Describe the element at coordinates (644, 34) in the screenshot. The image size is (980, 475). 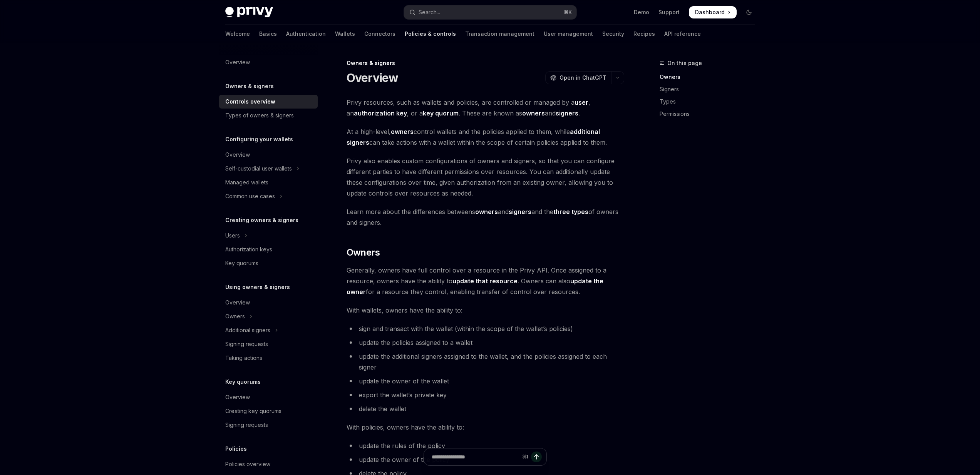
I see `a: Recipes` at that location.